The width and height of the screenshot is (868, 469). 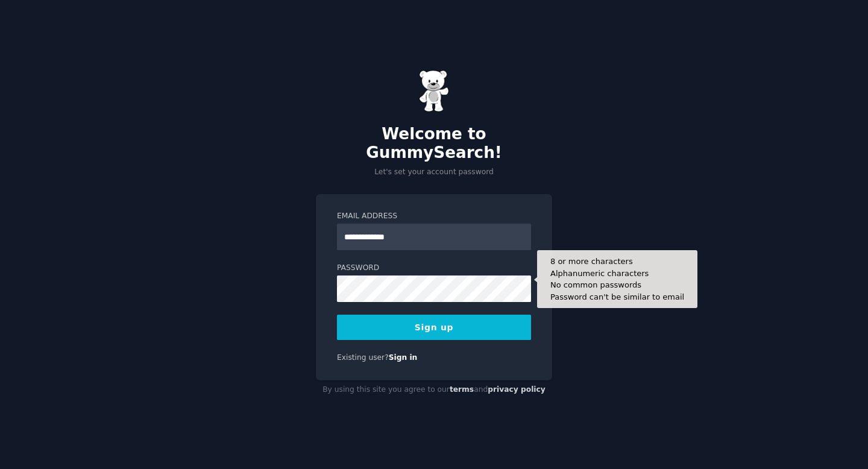 I want to click on span: Existing user?, so click(x=363, y=357).